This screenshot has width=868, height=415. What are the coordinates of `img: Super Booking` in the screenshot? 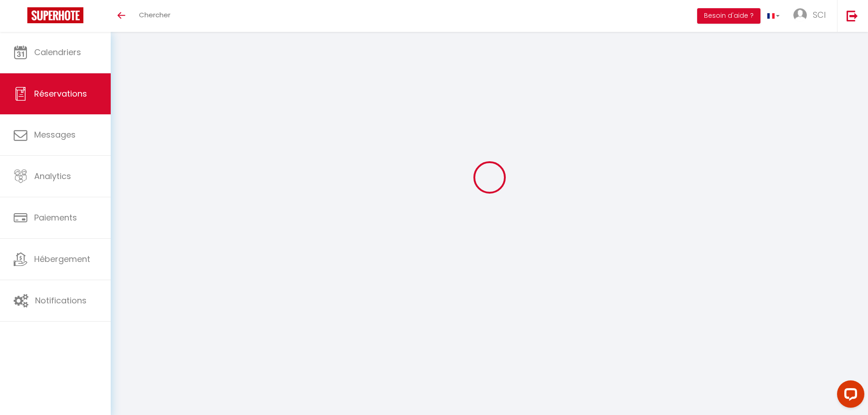 It's located at (55, 15).